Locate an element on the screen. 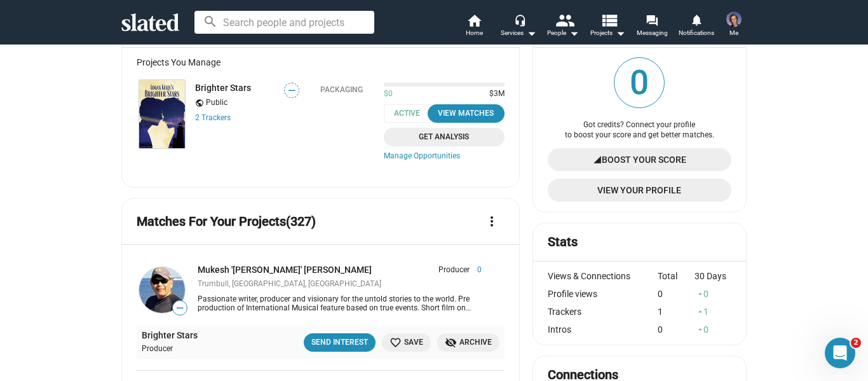  mat-icon: signal_cellular_4_bar is located at coordinates (597, 160).